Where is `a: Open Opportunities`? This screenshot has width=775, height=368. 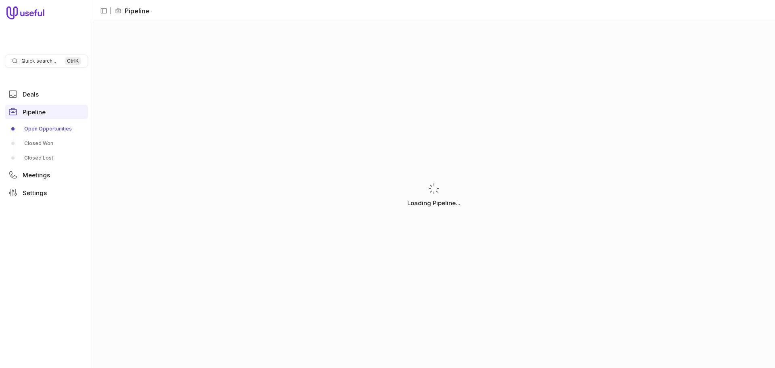
a: Open Opportunities is located at coordinates (46, 129).